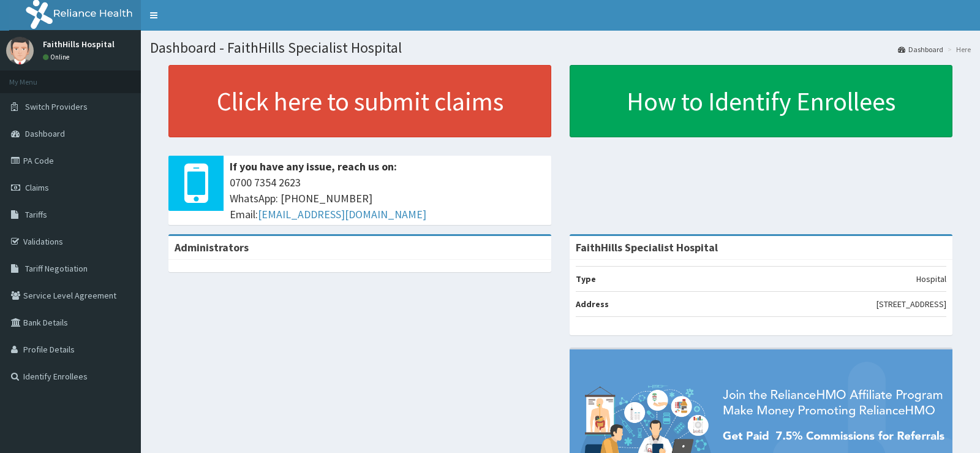  I want to click on span: Dashboard, so click(45, 134).